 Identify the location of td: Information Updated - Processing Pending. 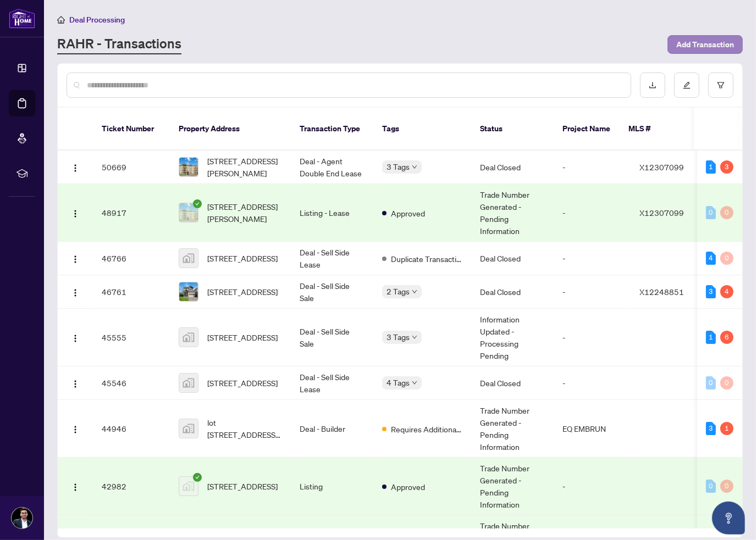
(512, 338).